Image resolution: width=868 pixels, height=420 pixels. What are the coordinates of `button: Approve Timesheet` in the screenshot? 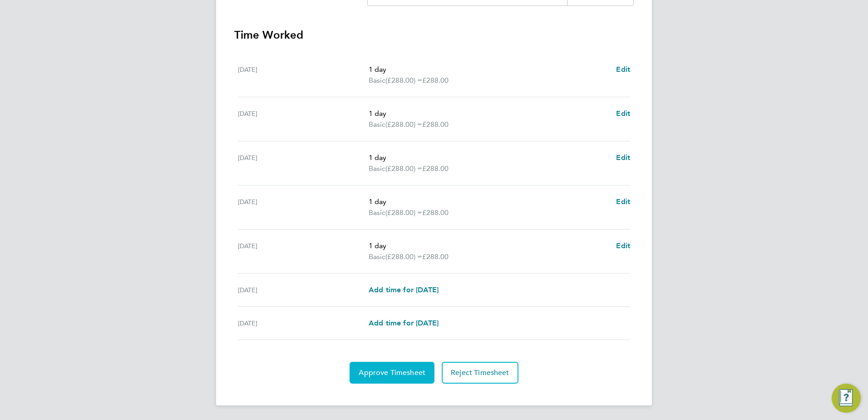 It's located at (392, 372).